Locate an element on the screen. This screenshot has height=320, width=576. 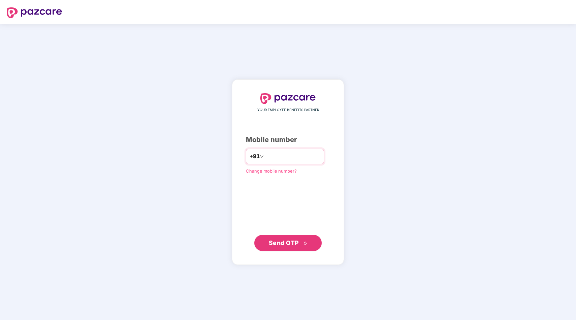
span: Send OTP is located at coordinates (283, 243).